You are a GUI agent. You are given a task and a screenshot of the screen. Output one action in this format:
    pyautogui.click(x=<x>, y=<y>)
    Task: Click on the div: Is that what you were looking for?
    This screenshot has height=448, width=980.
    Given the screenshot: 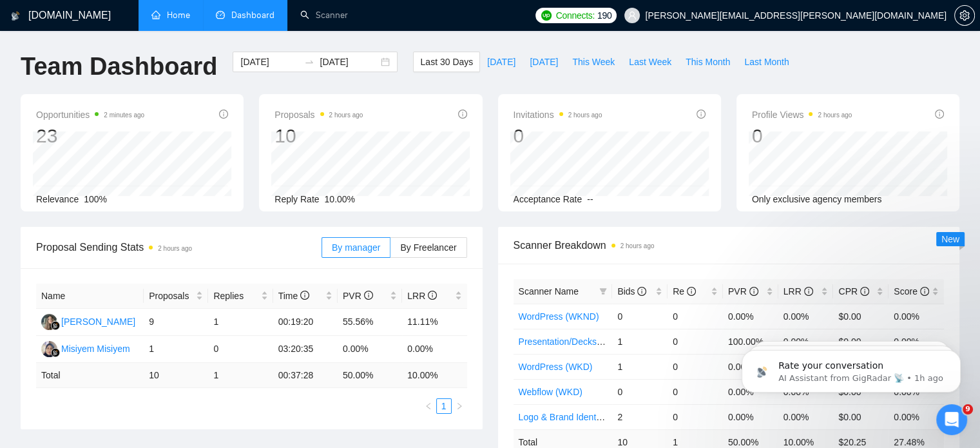 What is the action you would take?
    pyautogui.click(x=98, y=131)
    